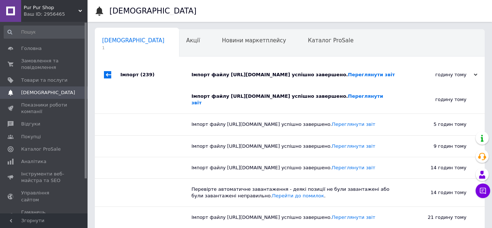 The width and height of the screenshot is (492, 228). Describe the element at coordinates (55, 14) in the screenshot. I see `div: Ваш ID: 2956465` at that location.